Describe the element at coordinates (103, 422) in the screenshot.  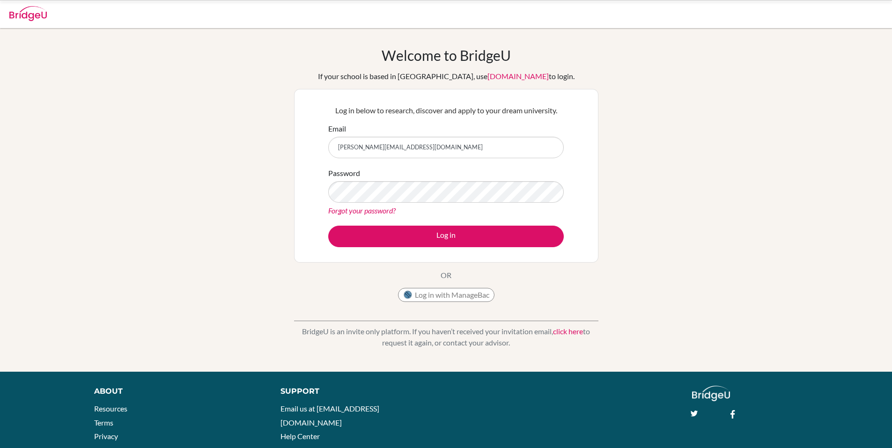
I see `a: Terms` at that location.